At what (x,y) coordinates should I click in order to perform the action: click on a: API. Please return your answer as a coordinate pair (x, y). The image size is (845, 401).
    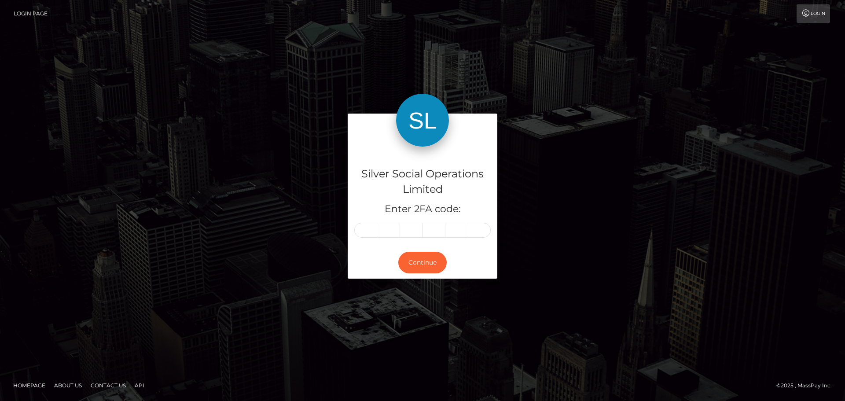
    Looking at the image, I should click on (140, 385).